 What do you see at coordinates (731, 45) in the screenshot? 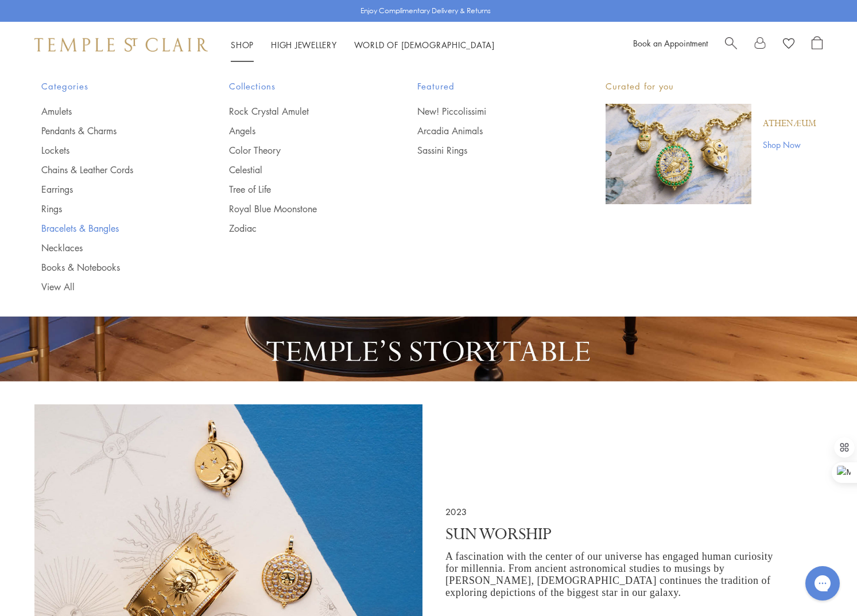
I see `a: Search` at bounding box center [731, 45].